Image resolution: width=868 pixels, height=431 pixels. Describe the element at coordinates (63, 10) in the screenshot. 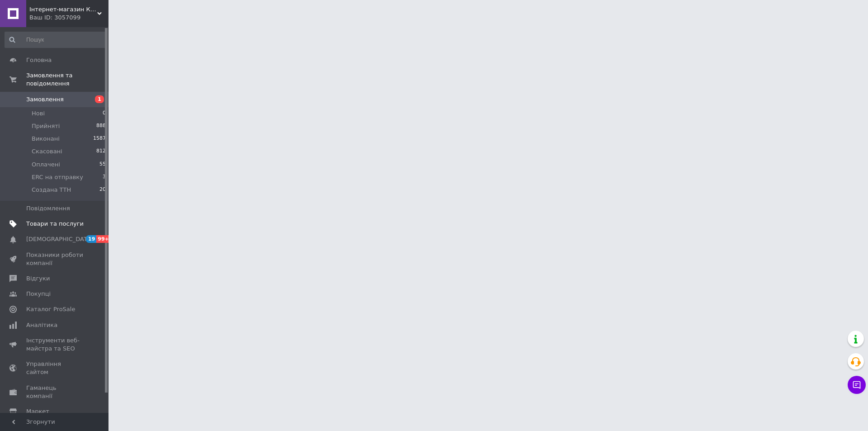

I see `span: Інтернет-магазин КУБОМЕТР` at that location.